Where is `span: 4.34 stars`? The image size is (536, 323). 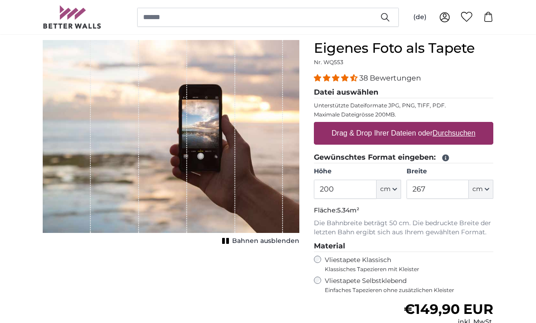
span: 4.34 stars is located at coordinates (337, 78).